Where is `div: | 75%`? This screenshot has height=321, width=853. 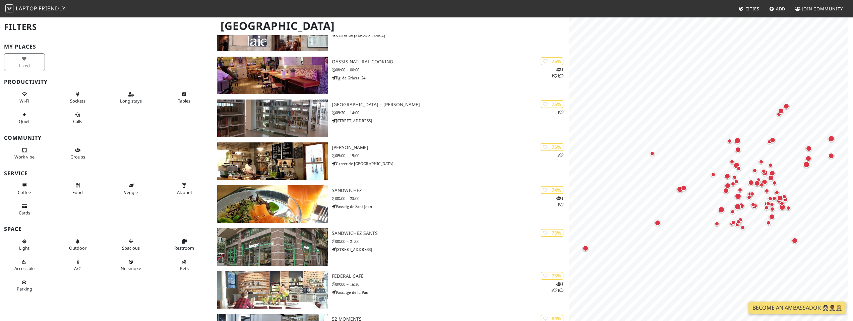 div: | 75% is located at coordinates (552, 61).